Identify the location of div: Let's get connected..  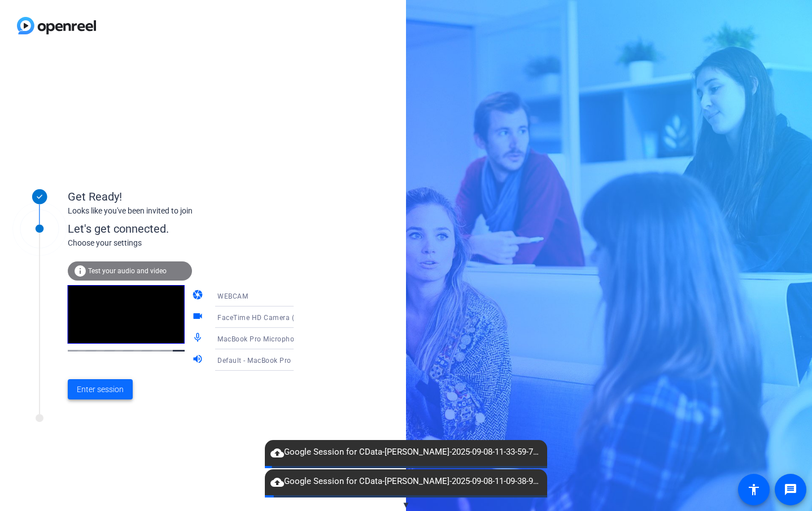
(192, 229).